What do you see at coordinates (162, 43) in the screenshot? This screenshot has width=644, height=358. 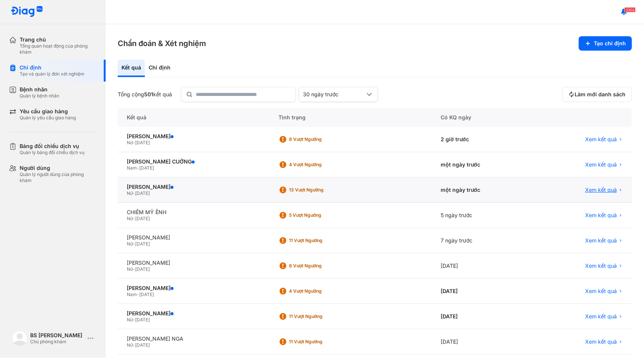 I see `h3: Chẩn đoán & Xét nghiệm` at bounding box center [162, 43].